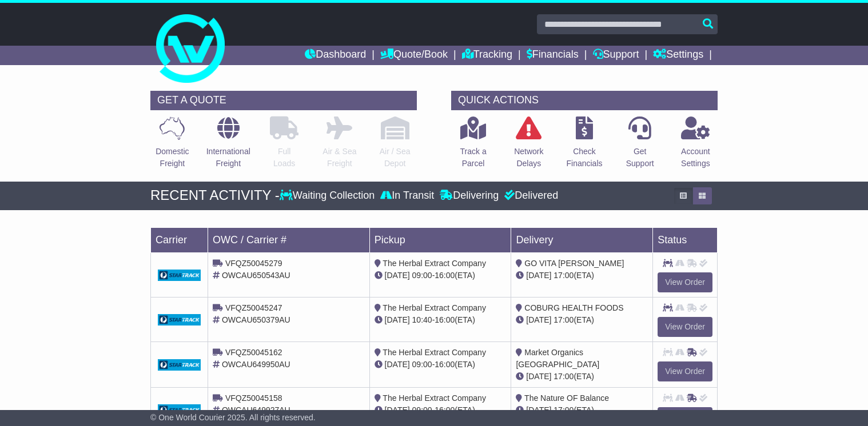  I want to click on a: Track aParcel, so click(473, 146).